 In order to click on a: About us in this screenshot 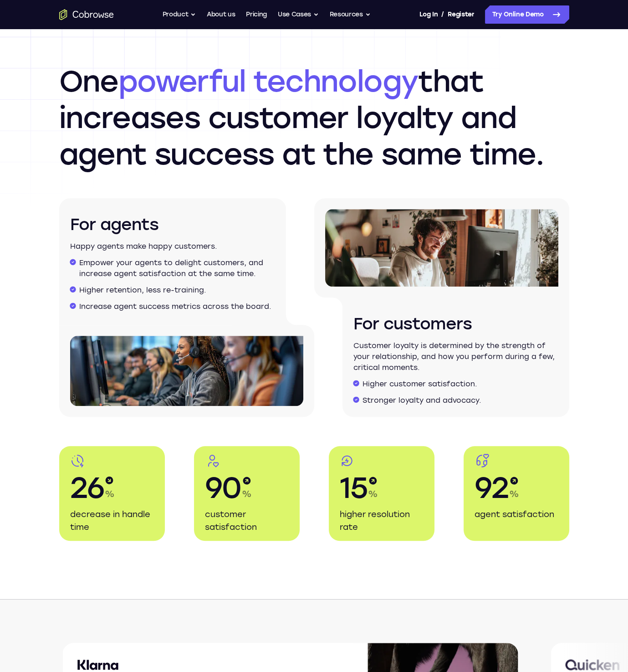, I will do `click(221, 14)`.